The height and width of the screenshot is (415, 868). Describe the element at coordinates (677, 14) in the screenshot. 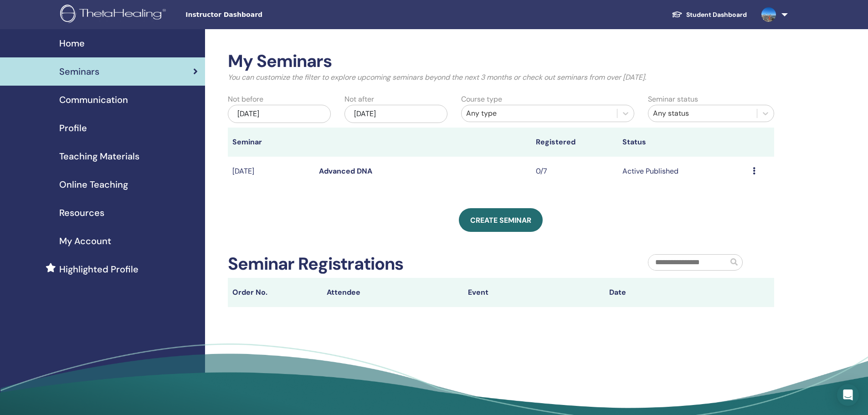

I see `img: graduation-cap-white.svg` at that location.